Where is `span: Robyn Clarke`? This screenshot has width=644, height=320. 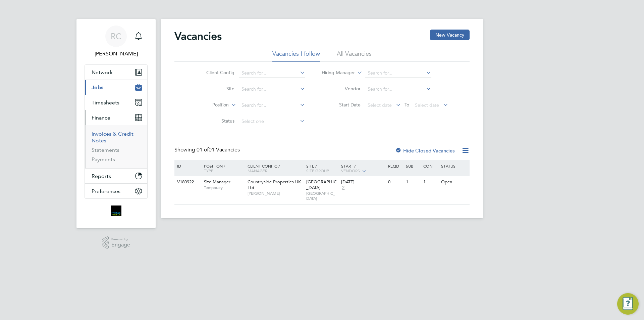 span: Robyn Clarke is located at coordinates (116, 54).